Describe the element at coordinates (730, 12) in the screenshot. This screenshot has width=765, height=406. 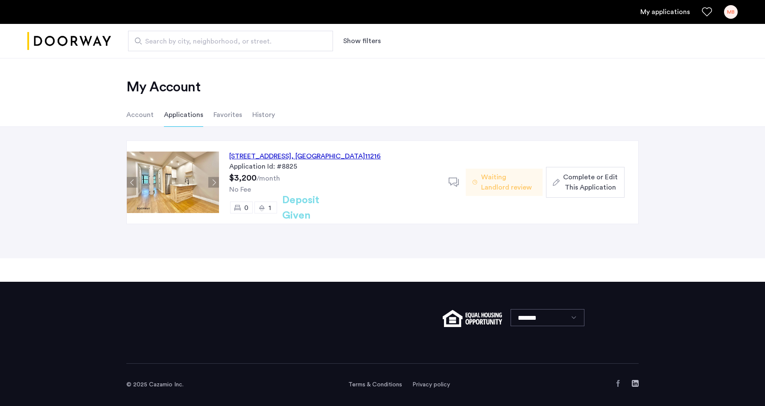
I see `div: MB` at that location.